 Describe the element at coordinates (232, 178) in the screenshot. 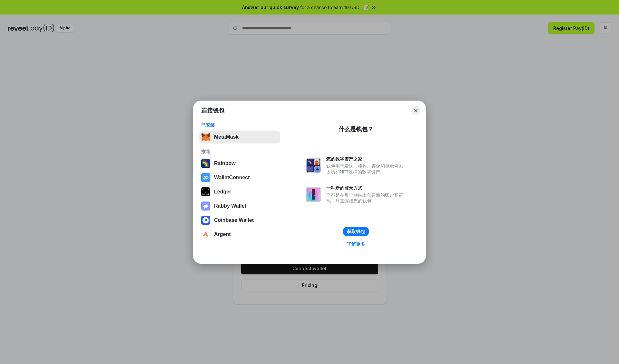

I see `div: WalletConnect` at that location.